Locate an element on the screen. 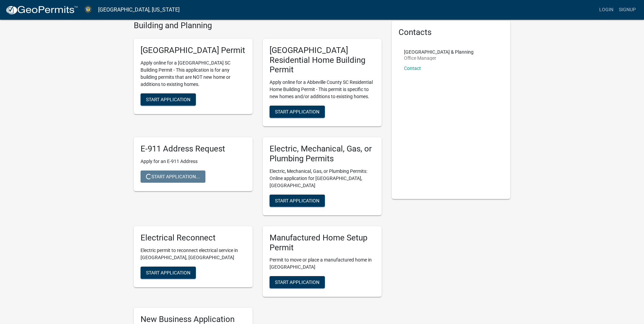 This screenshot has width=644, height=324. img: Abbeville County, South Carolina is located at coordinates (88, 10).